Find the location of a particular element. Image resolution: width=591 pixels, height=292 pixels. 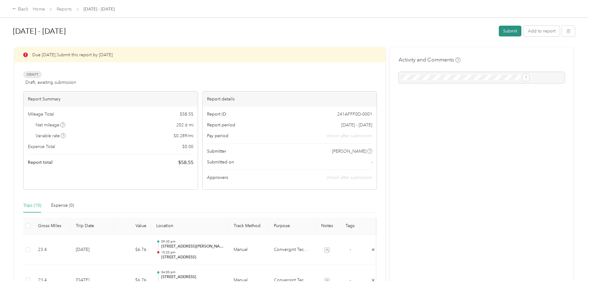

span: Report period is located at coordinates (221, 125).